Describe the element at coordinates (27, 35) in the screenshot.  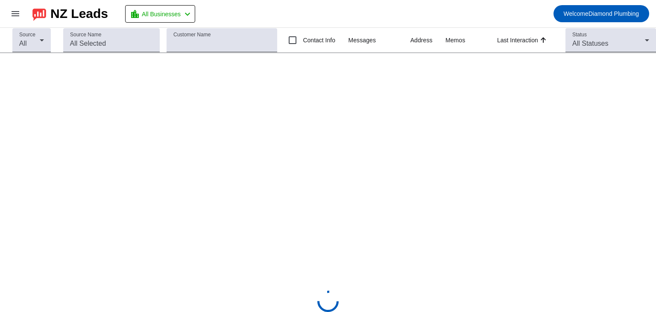
I see `mat-label: Source` at that location.